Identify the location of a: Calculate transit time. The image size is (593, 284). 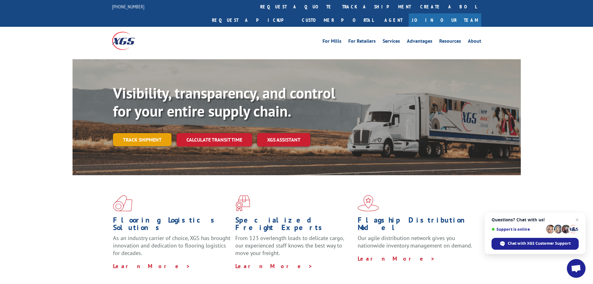
(214, 140).